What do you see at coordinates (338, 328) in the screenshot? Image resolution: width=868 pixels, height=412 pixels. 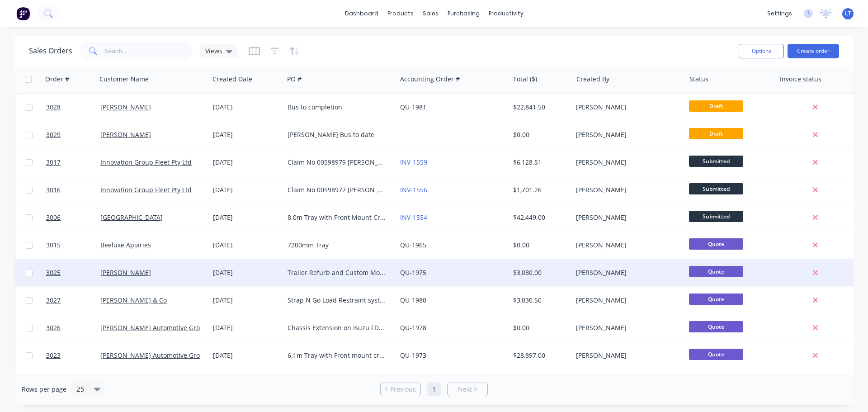 I see `div: Chassis Extension on Isuzu FDS from 4250mm to 5500mm` at bounding box center [338, 328].